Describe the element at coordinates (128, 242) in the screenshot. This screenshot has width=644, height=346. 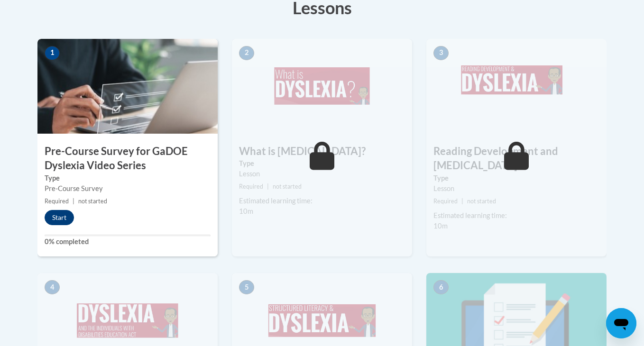
I see `label: 0% completed` at that location.